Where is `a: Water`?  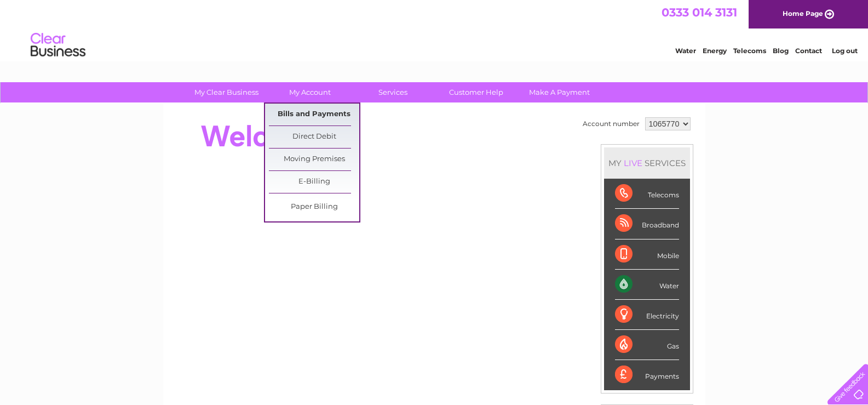
a: Water is located at coordinates (686, 50).